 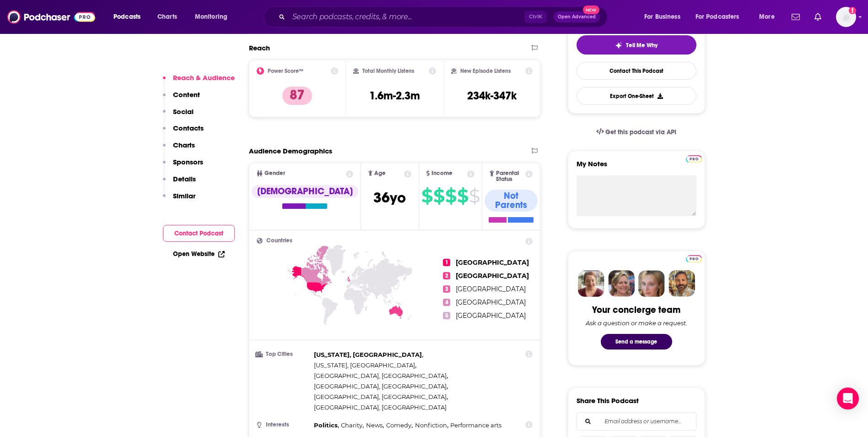 What do you see at coordinates (180, 183) in the screenshot?
I see `button: Details` at bounding box center [180, 183].